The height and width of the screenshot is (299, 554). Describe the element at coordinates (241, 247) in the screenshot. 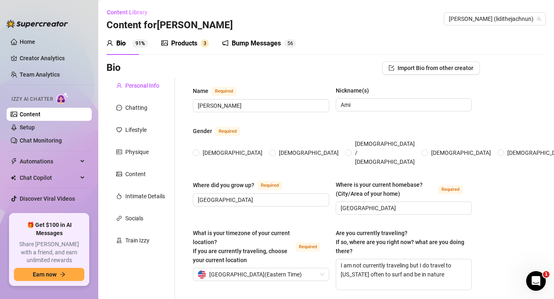

I see `span: What is your timezone of your current location? If you are currently traveling, choose your curre...` at that location.